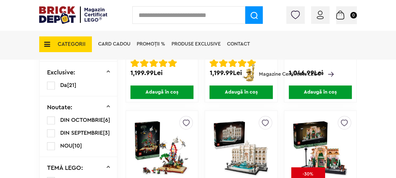 The height and width of the screenshot is (178, 396). What do you see at coordinates (72, 44) in the screenshot?
I see `span: CATEGORII` at bounding box center [72, 44].